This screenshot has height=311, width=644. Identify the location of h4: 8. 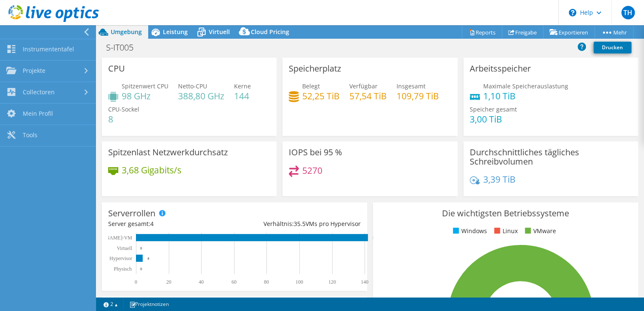
(124, 119).